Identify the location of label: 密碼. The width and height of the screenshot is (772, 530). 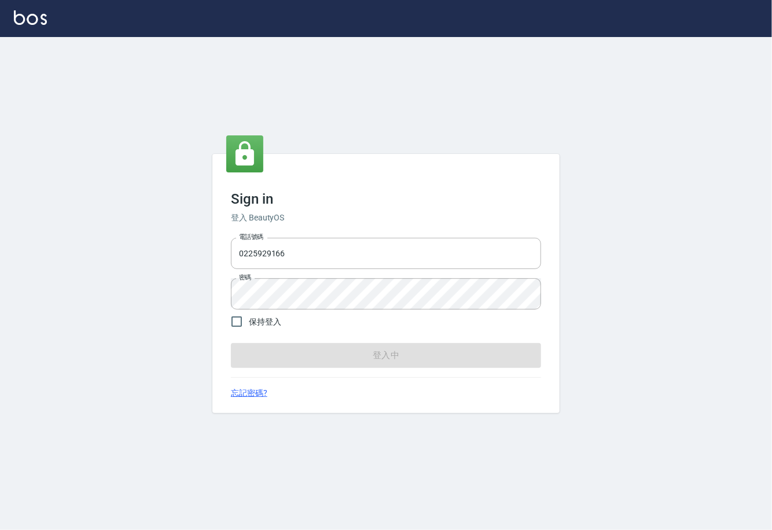
(245, 277).